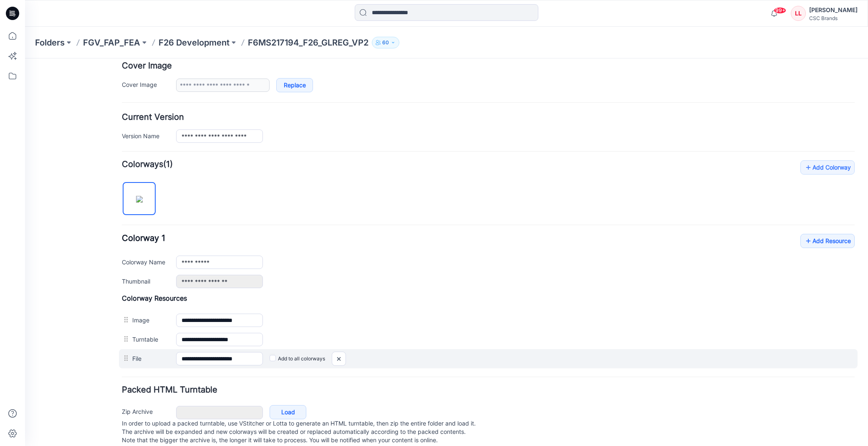 This screenshot has width=868, height=446. What do you see at coordinates (780, 10) in the screenshot?
I see `span: 99+` at bounding box center [780, 10].